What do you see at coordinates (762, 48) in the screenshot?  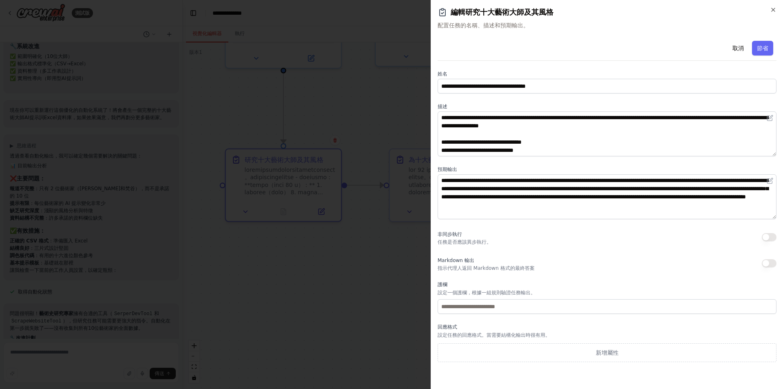 I see `button: 節省` at bounding box center [762, 48].